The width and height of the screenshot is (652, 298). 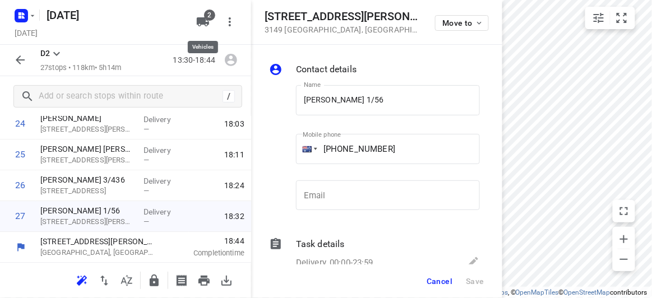 I want to click on button: Fit zoom, so click(x=622, y=18).